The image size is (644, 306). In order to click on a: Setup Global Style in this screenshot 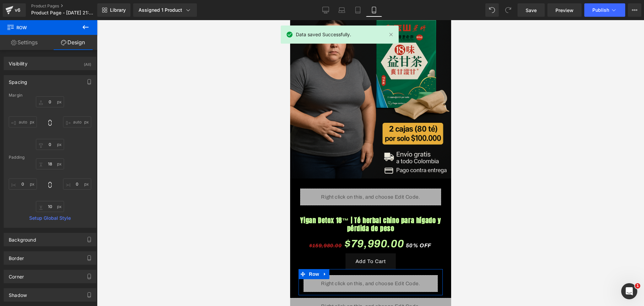, I will do `click(50, 218)`.